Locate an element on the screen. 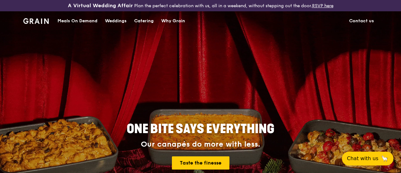 The width and height of the screenshot is (401, 173). a: Catering is located at coordinates (144, 21).